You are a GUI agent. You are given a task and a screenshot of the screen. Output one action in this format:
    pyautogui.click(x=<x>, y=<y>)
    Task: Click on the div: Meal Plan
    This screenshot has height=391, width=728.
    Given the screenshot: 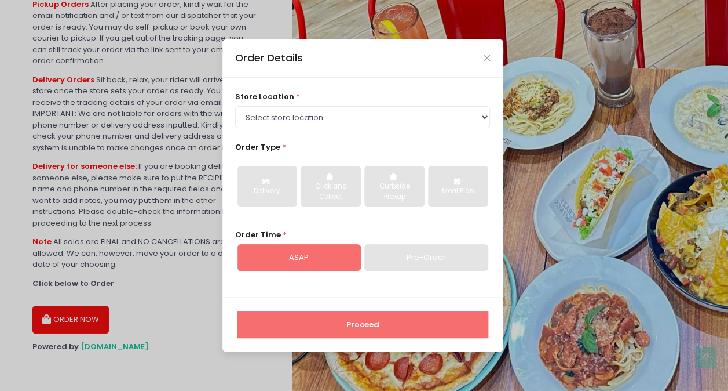 What is the action you would take?
    pyautogui.click(x=458, y=191)
    